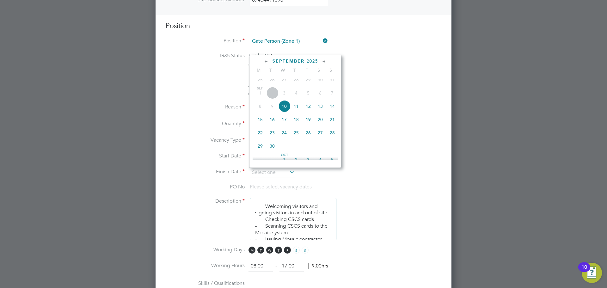 The width and height of the screenshot is (607, 288). What do you see at coordinates (291, 266) in the screenshot?
I see `input: 17:00` at bounding box center [291, 266].